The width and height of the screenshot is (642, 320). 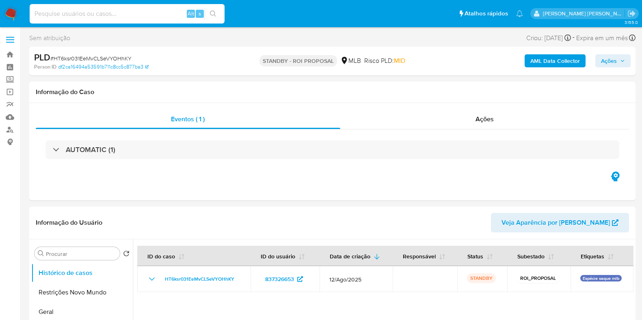 What do you see at coordinates (82, 273) in the screenshot?
I see `button: Histórico de casos` at bounding box center [82, 273].